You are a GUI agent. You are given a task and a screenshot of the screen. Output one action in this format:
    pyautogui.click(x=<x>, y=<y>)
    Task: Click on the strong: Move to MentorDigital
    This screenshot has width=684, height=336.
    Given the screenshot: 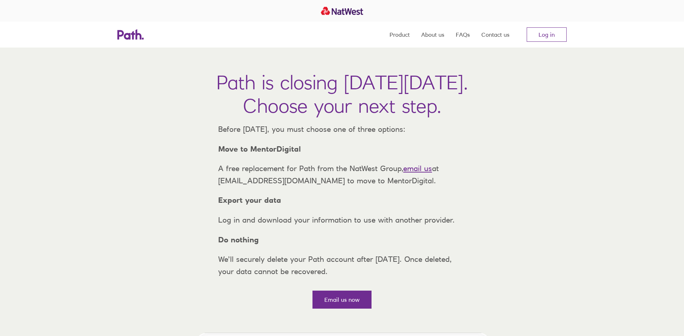 What is the action you would take?
    pyautogui.click(x=260, y=149)
    